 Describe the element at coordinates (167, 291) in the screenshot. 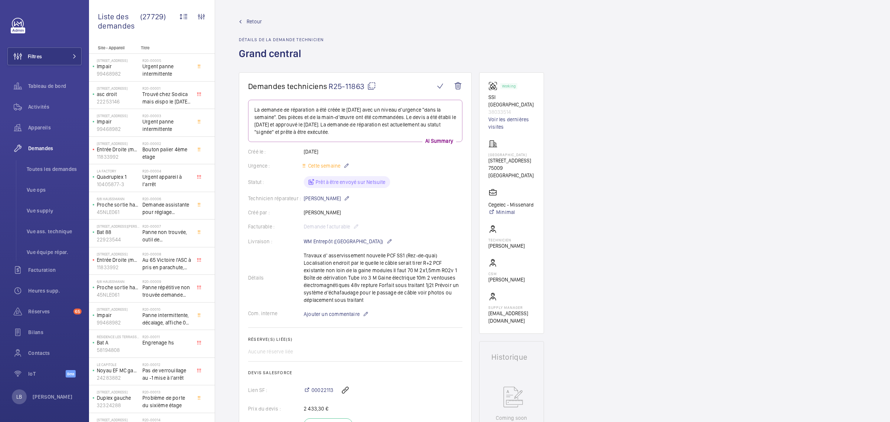

I see `span: Panne répétitive non trouvée demande assistance expert technique` at that location.